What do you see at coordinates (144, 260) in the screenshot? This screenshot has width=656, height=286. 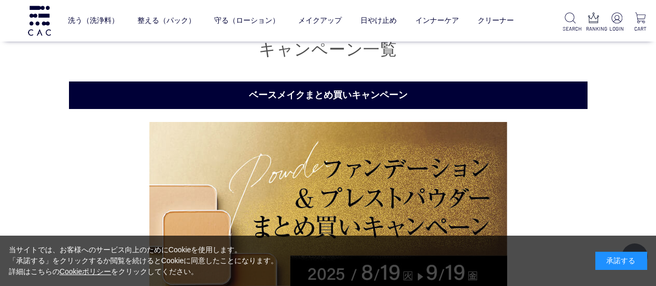 I see `div: 当サイトでは、お客様へのサービス向上のためにCookieを使用します。 「承諾する」をクリックするか閲覧を続けるとCookieに同意したことになります。 詳細はこちらの をクリックしてください。` at bounding box center [144, 260].